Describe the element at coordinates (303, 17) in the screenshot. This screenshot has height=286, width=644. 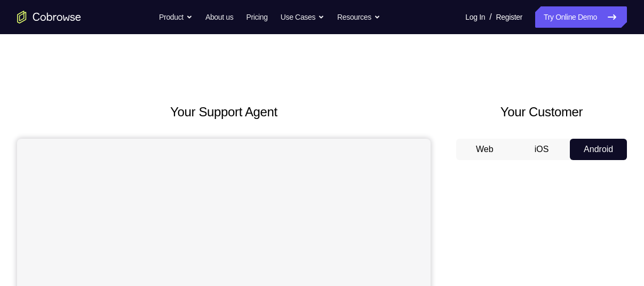
I see `button: Use Cases` at that location.